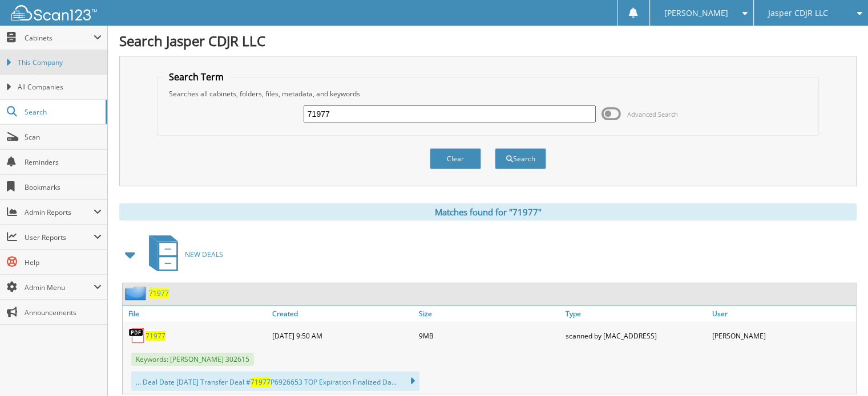 This screenshot has height=396, width=868. What do you see at coordinates (183, 255) in the screenshot?
I see `a: NEW DEALS` at bounding box center [183, 255].